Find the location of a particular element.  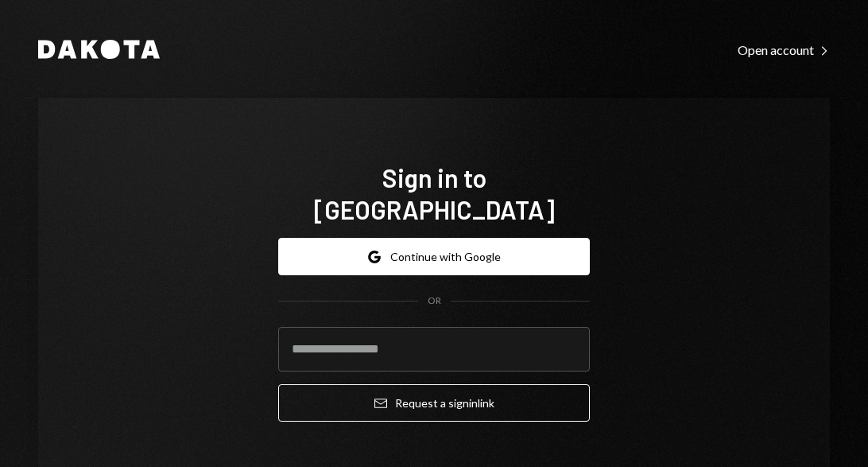

a: Open account is located at coordinates (784, 49).